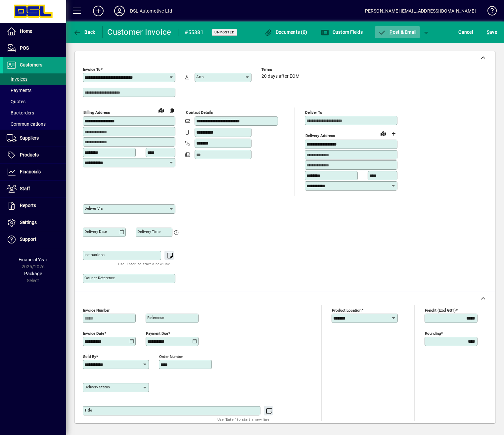  Describe the element at coordinates (98, 11) in the screenshot. I see `button: Add` at that location.